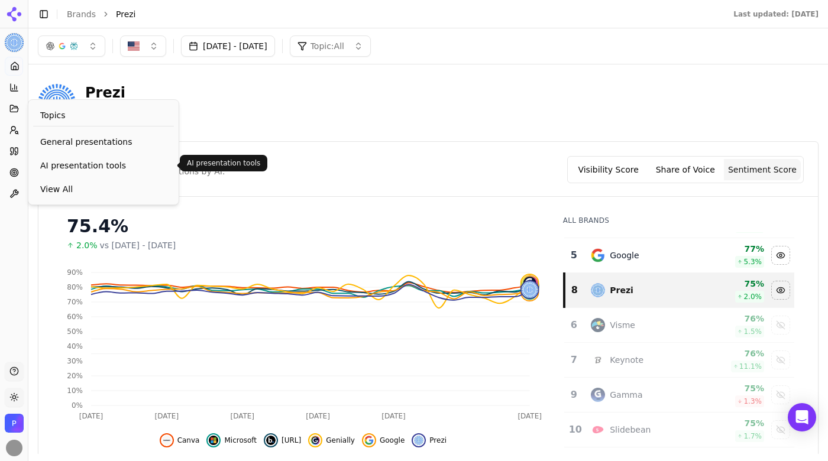  I want to click on button: Sentiment Score, so click(762, 170).